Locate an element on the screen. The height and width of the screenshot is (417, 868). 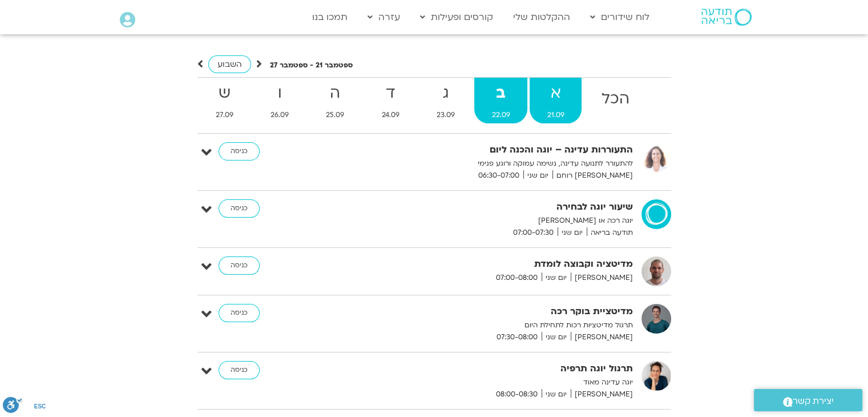
strong: ג is located at coordinates (445, 93).